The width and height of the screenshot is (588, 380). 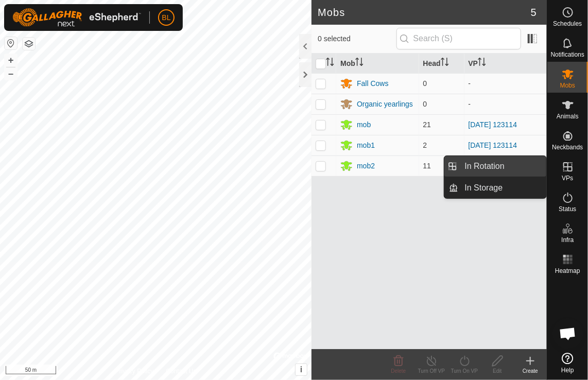 What do you see at coordinates (427, 166) in the screenshot?
I see `span: 11` at bounding box center [427, 166].